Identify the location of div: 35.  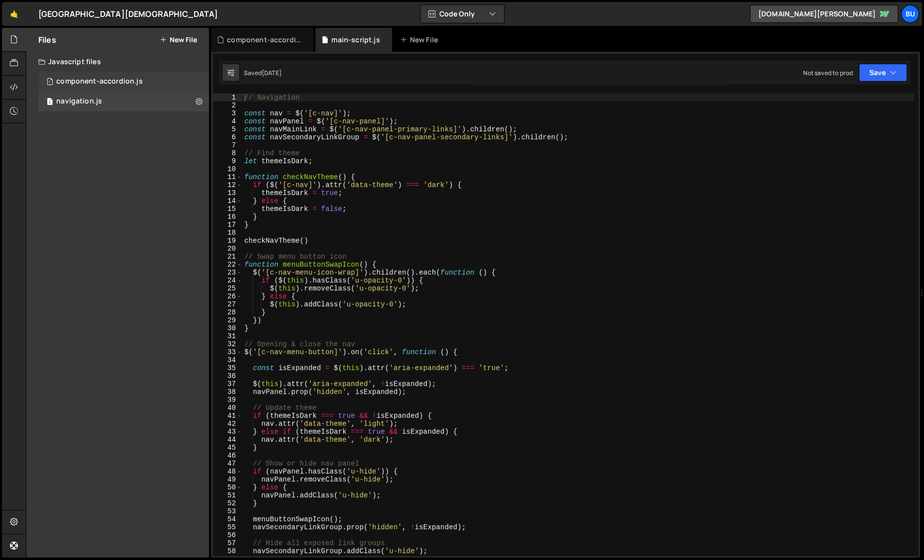
(228, 368).